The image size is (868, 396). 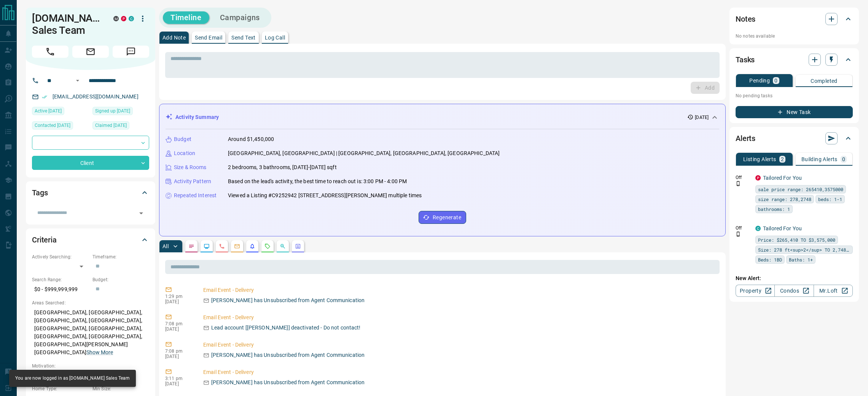 What do you see at coordinates (237, 246) in the screenshot?
I see `svg: Emails` at bounding box center [237, 246].